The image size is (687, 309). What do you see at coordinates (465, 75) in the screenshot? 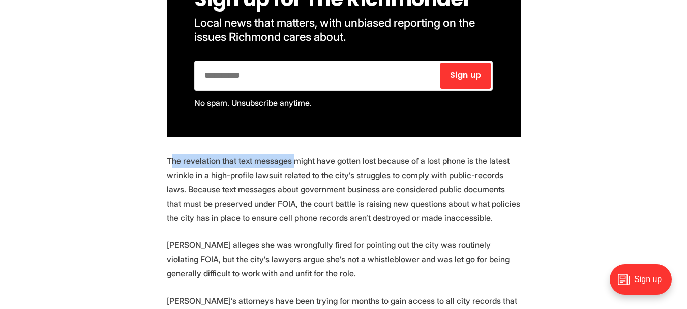
I see `span: Sign up` at bounding box center [465, 75].